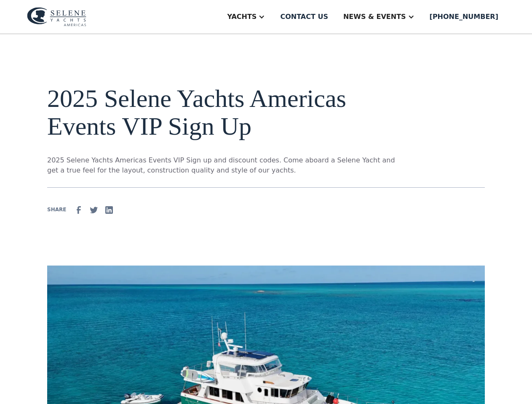 This screenshot has width=532, height=404. Describe the element at coordinates (109, 210) in the screenshot. I see `img: Linkedin` at that location.